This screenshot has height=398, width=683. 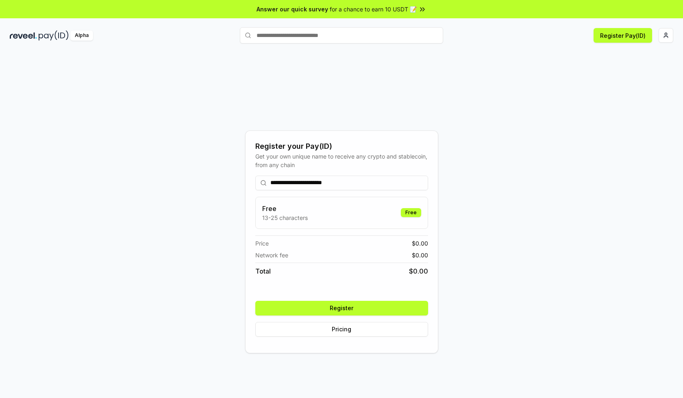 I want to click on div: Alpha, so click(x=82, y=35).